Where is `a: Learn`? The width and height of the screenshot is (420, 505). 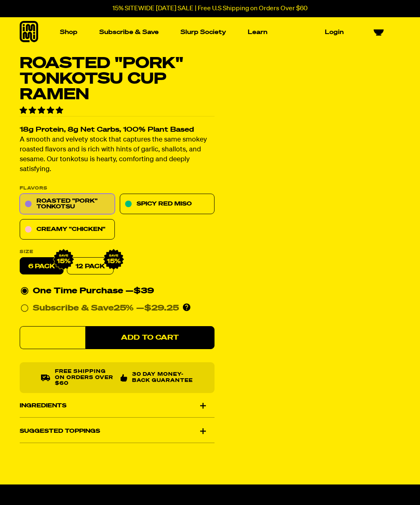 a: Learn is located at coordinates (257, 32).